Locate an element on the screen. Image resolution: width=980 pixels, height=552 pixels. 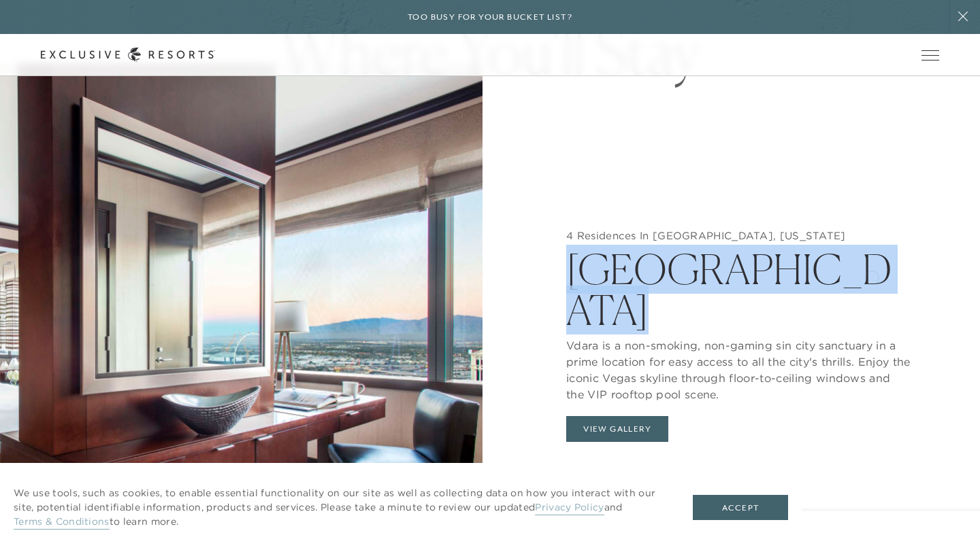
button: Accept is located at coordinates (740, 508).